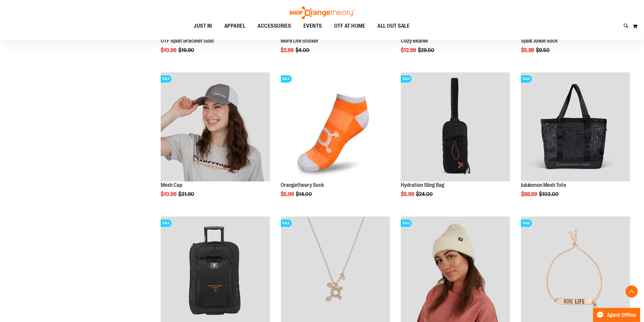  What do you see at coordinates (408, 50) in the screenshot?
I see `span: $12.99` at bounding box center [408, 50].